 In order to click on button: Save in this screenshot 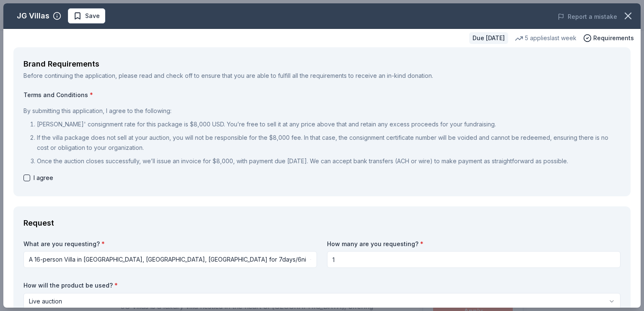, I will do `click(86, 16)`.